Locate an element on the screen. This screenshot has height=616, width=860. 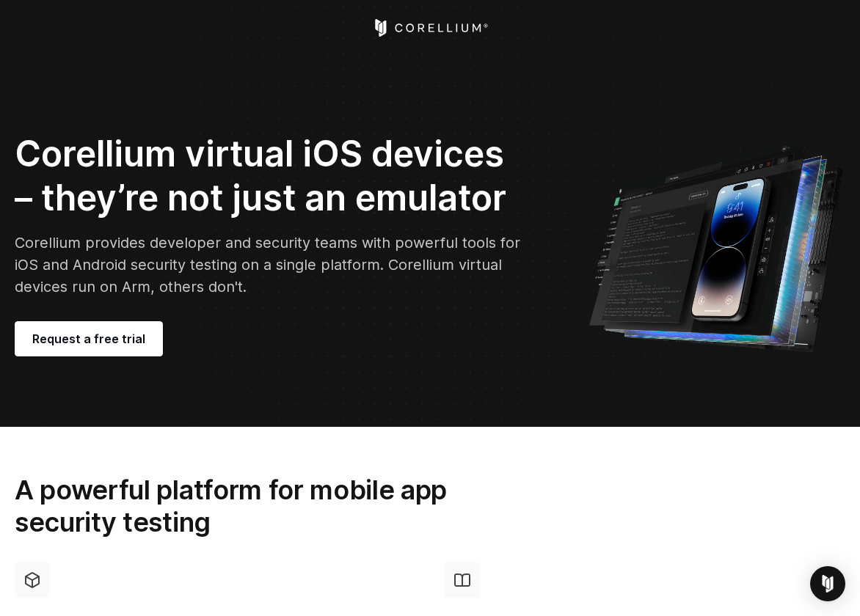
a: Corellium Home is located at coordinates (430, 28).